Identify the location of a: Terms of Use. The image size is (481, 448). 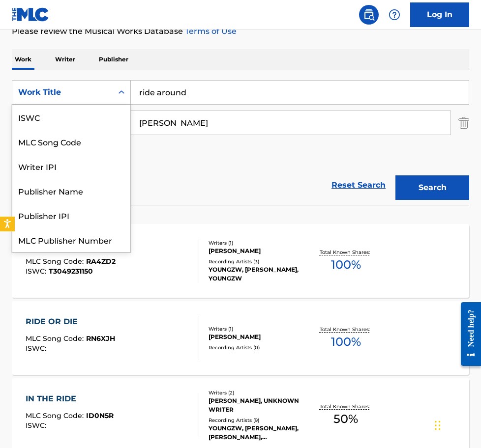
(209, 31).